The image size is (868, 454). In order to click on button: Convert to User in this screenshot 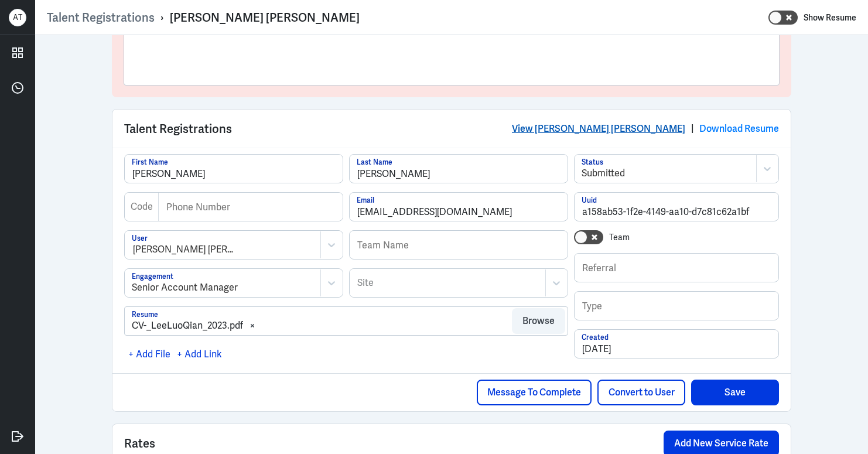, I will do `click(641, 392)`.